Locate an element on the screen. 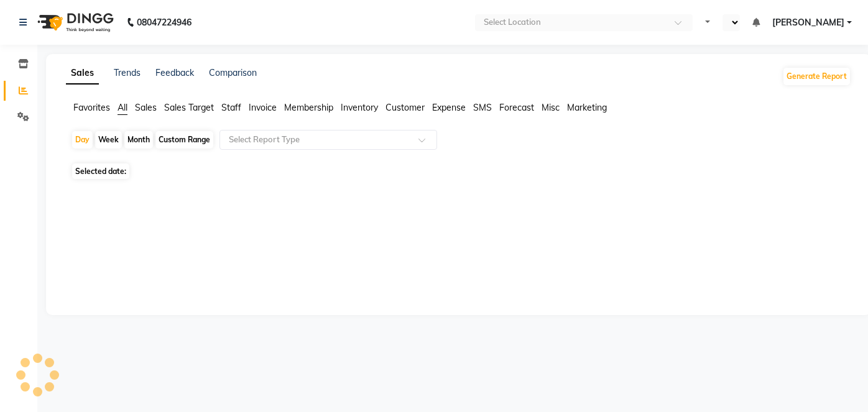 The width and height of the screenshot is (868, 412). span: All is located at coordinates (122, 108).